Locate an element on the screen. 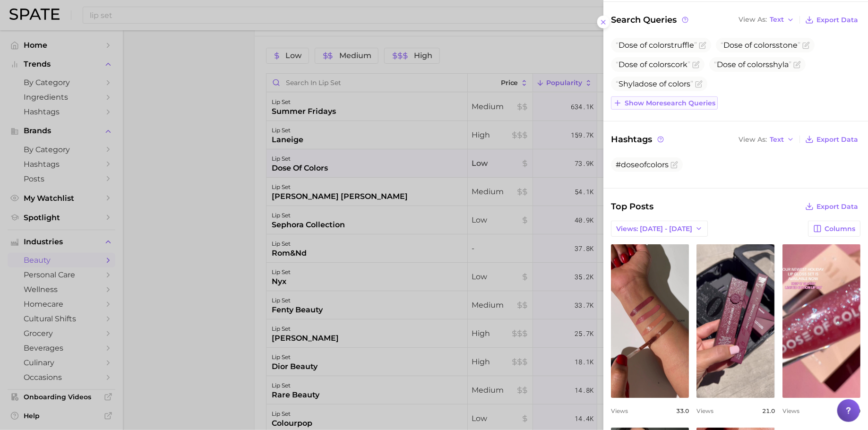  button: Columns is located at coordinates (834, 228).